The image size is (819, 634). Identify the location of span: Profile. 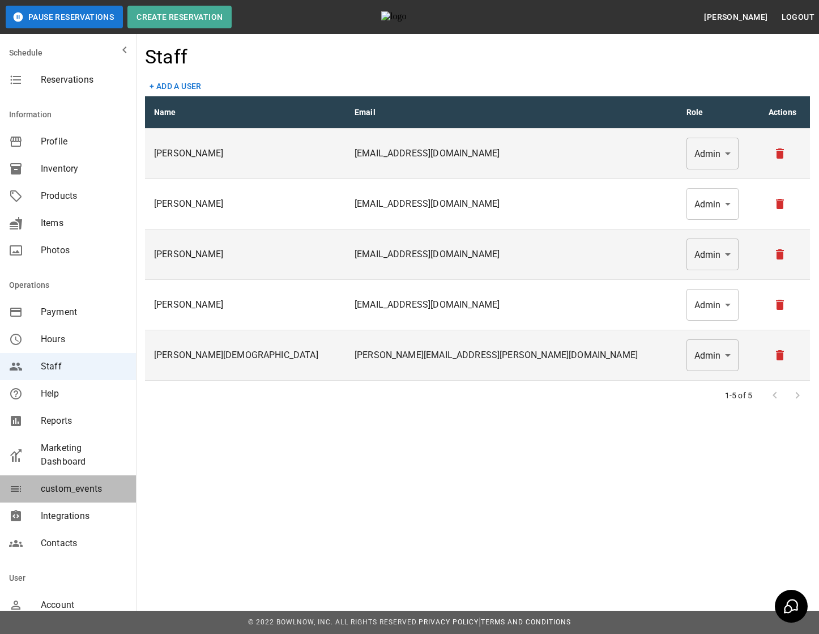
(84, 142).